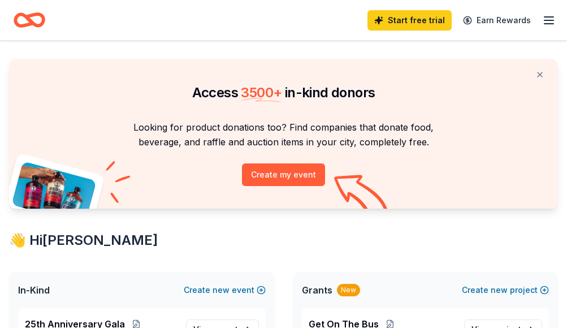 This screenshot has height=328, width=567. I want to click on a: Earn Rewards, so click(497, 20).